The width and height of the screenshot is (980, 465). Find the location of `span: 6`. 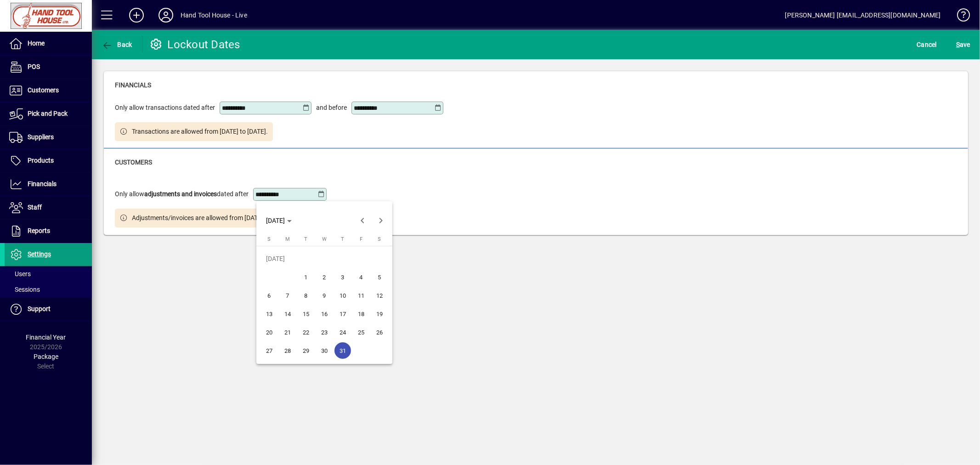

span: 6 is located at coordinates (270, 296).